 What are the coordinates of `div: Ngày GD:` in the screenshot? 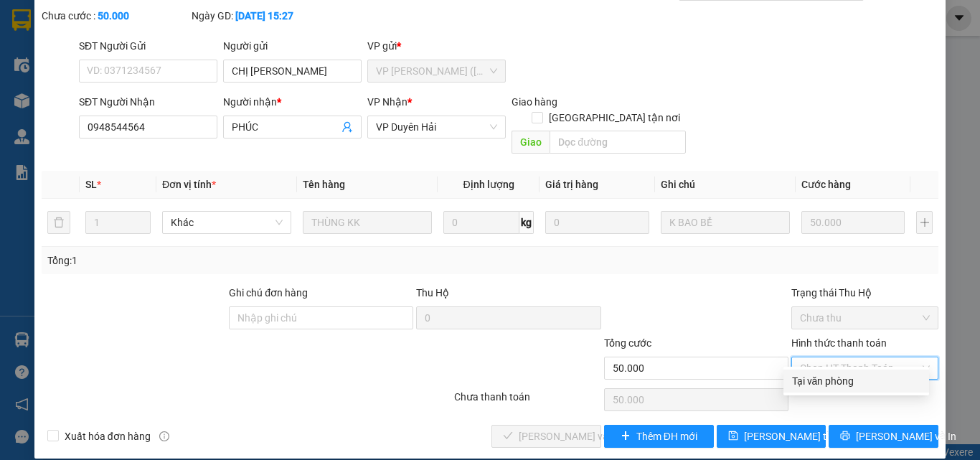 It's located at (265, 16).